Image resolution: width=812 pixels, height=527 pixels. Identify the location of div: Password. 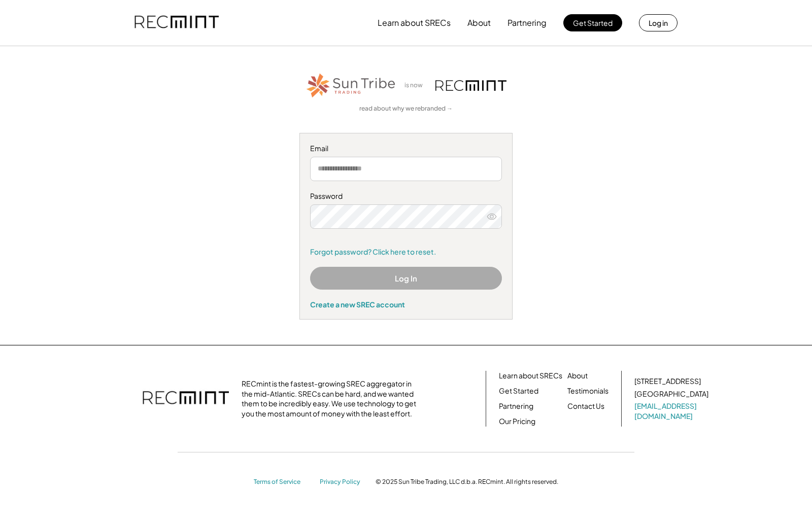
(406, 197).